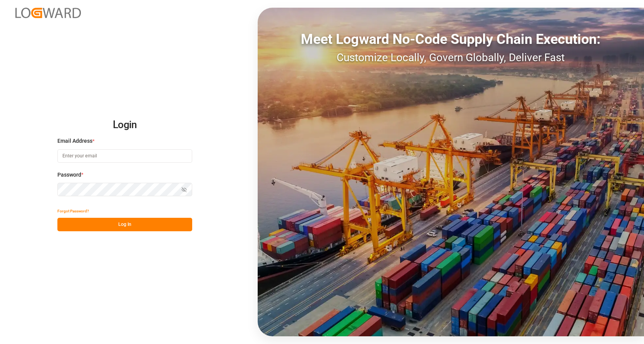 The height and width of the screenshot is (344, 644). What do you see at coordinates (125, 156) in the screenshot?
I see `input: Enter your email` at bounding box center [125, 156].